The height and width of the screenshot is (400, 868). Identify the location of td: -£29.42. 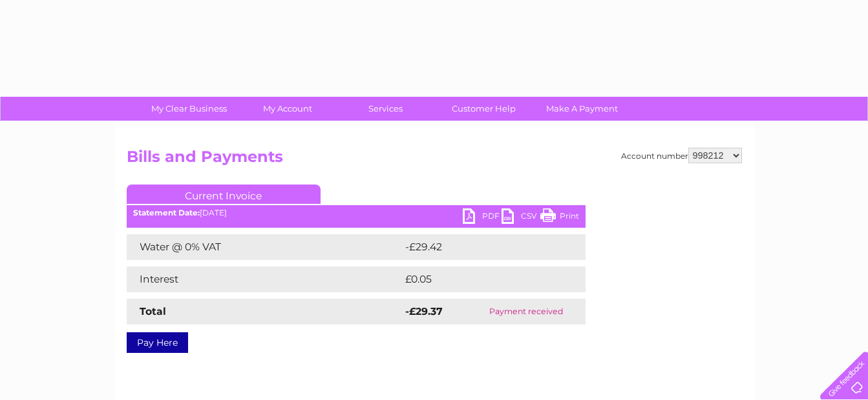
(481, 247).